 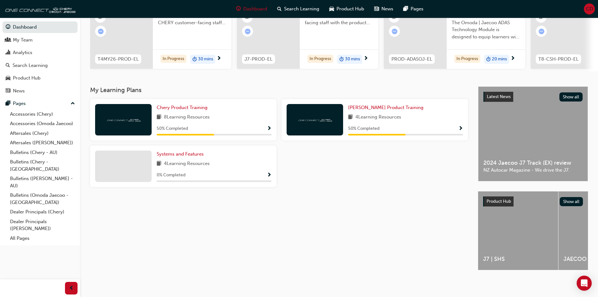 I want to click on span: prev-icon, so click(x=71, y=288).